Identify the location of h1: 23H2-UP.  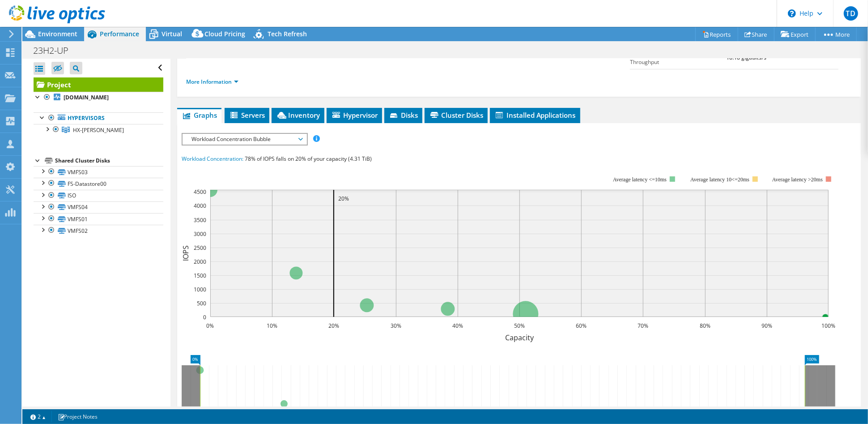
(55, 50).